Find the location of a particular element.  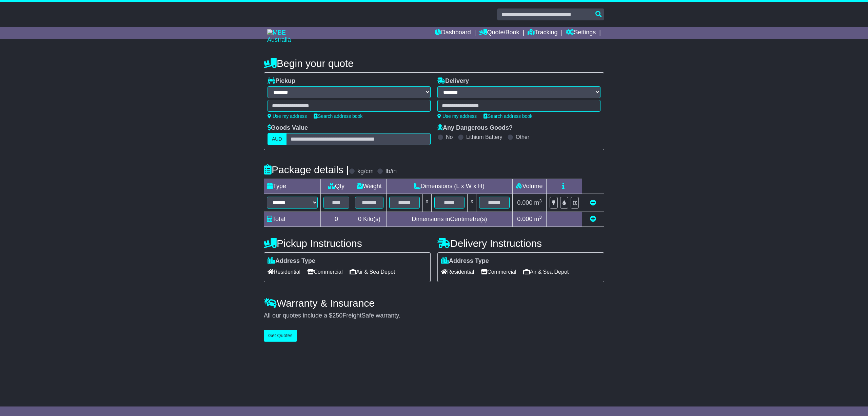

td: Type is located at coordinates (292, 186).